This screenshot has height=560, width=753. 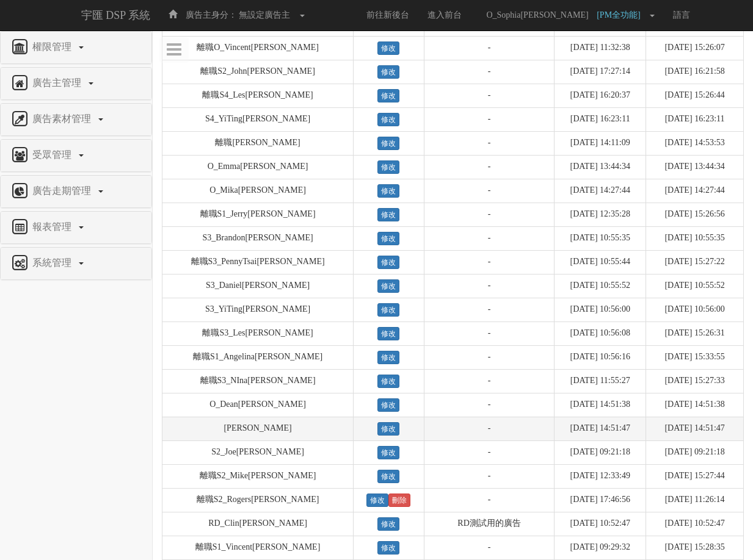 What do you see at coordinates (76, 228) in the screenshot?
I see `a: 報表管理` at bounding box center [76, 228].